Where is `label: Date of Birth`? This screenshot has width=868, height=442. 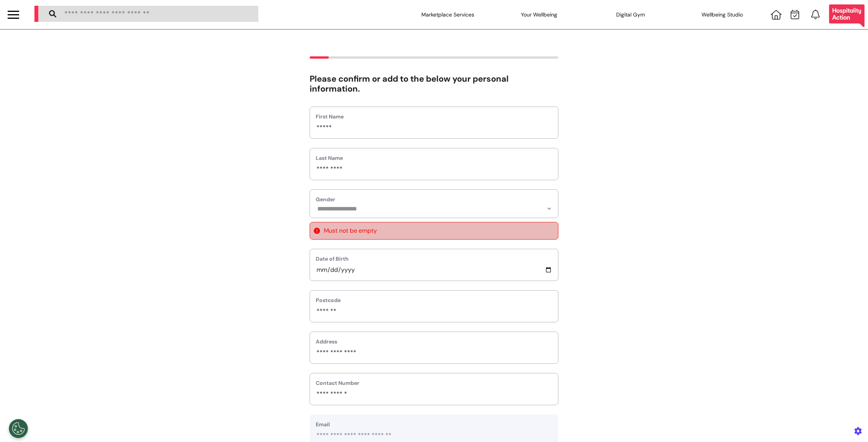 label: Date of Birth is located at coordinates (434, 259).